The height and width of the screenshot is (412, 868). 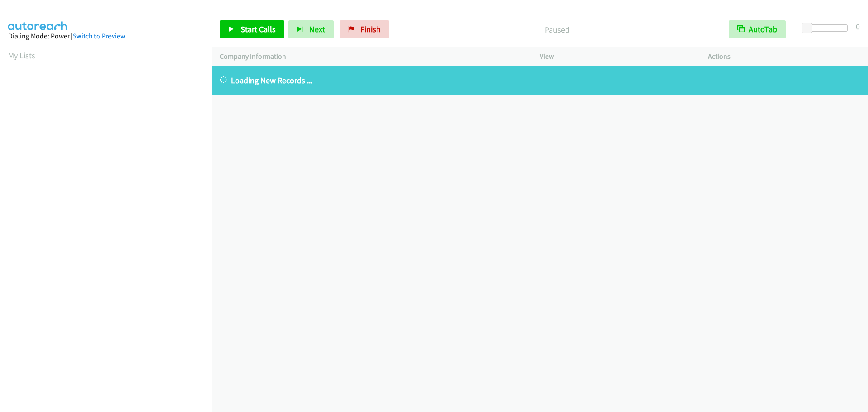 I want to click on div: 0, so click(x=858, y=26).